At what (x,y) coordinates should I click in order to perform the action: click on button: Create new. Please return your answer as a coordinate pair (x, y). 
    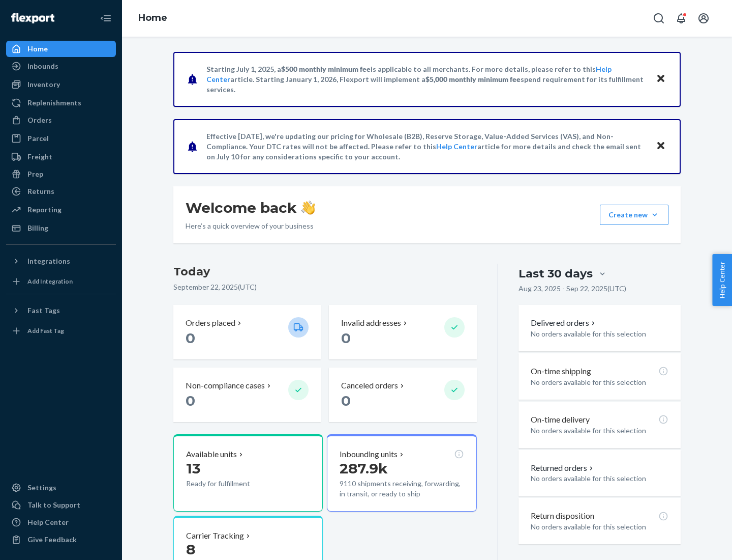
    Looking at the image, I should click on (634, 215).